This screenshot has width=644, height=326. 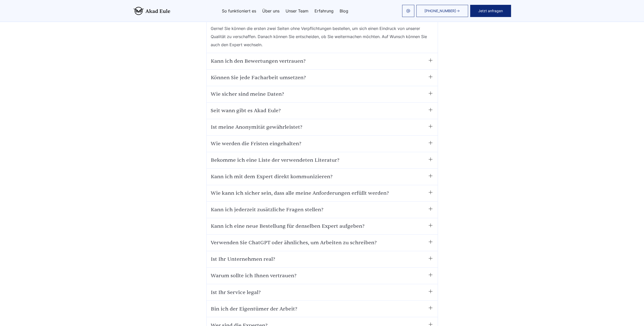 I want to click on summary: Bekomme ich eine Liste der verwendeten Literatur?, so click(x=322, y=160).